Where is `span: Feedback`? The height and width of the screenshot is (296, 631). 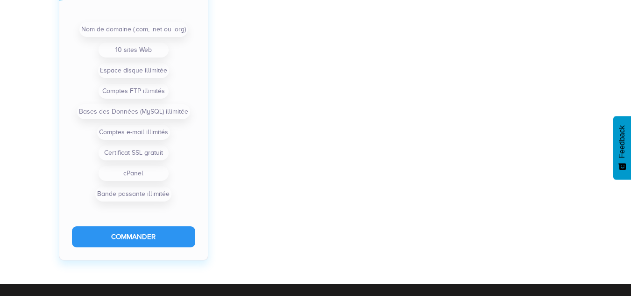
span: Feedback is located at coordinates (622, 141).